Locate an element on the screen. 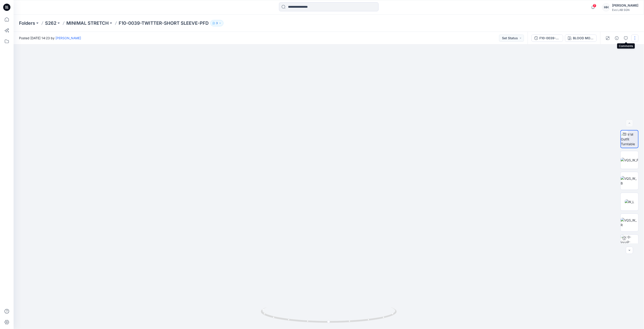  div: Evo LAB SGN is located at coordinates (625, 10).